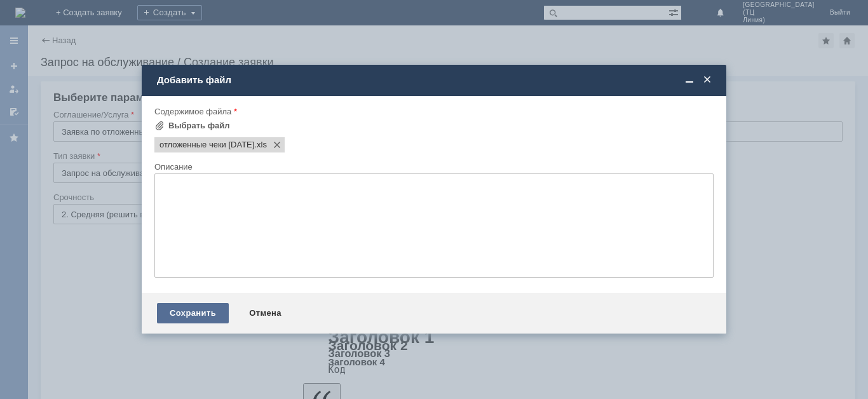  Describe the element at coordinates (95, 10) in the screenshot. I see `div: просьба удалить отл.чеки` at that location.